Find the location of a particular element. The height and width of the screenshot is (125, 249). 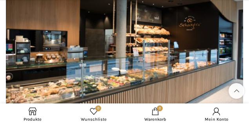

div: Meine Wunschliste is located at coordinates (94, 114).